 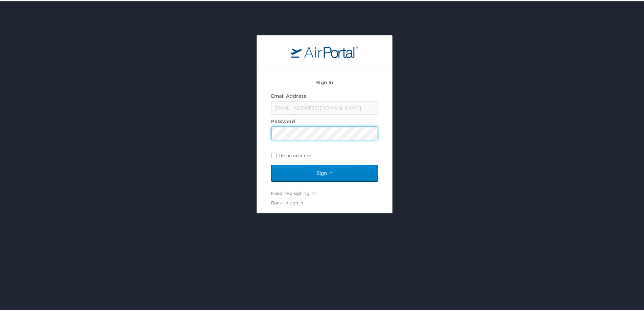 I want to click on h2: Sign In, so click(x=324, y=81).